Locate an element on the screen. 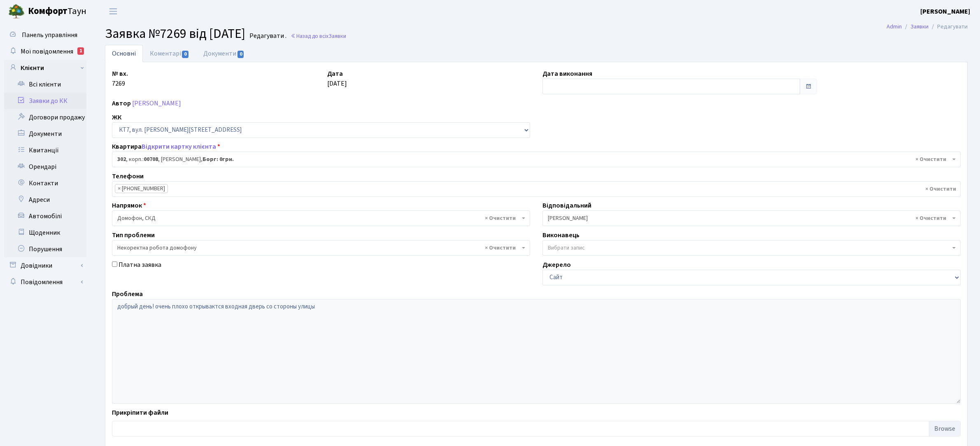 The image size is (980, 446). a: Відкрити картку клієнта is located at coordinates (179, 146).